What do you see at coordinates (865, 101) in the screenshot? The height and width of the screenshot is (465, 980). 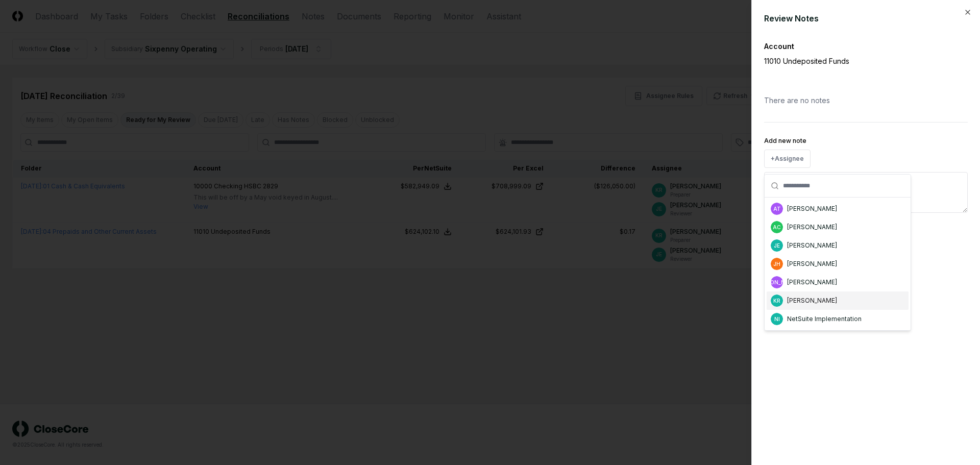 I see `div: There are no notes` at bounding box center [865, 101].